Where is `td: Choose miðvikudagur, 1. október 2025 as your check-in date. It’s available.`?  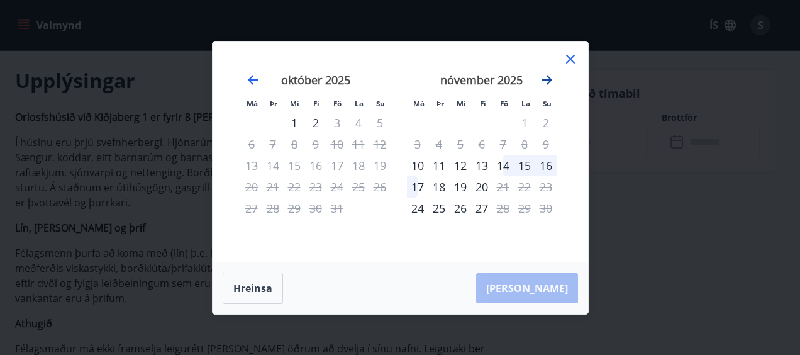 td: Choose miðvikudagur, 1. október 2025 as your check-in date. It’s available. is located at coordinates (294, 123).